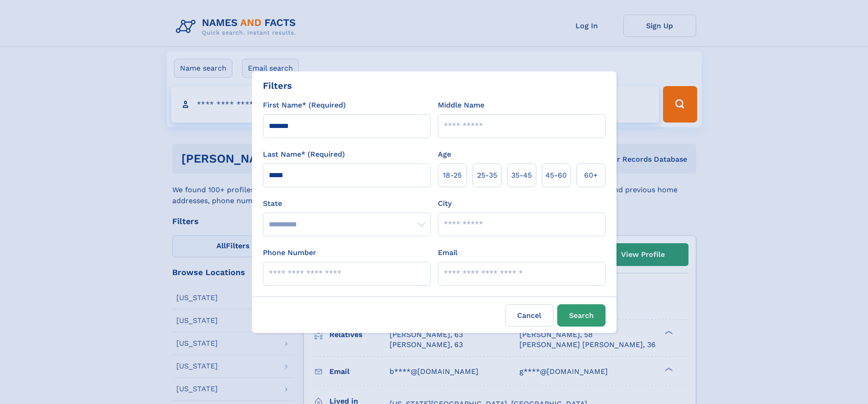 This screenshot has width=868, height=404. What do you see at coordinates (347, 203) in the screenshot?
I see `label: State` at bounding box center [347, 203].